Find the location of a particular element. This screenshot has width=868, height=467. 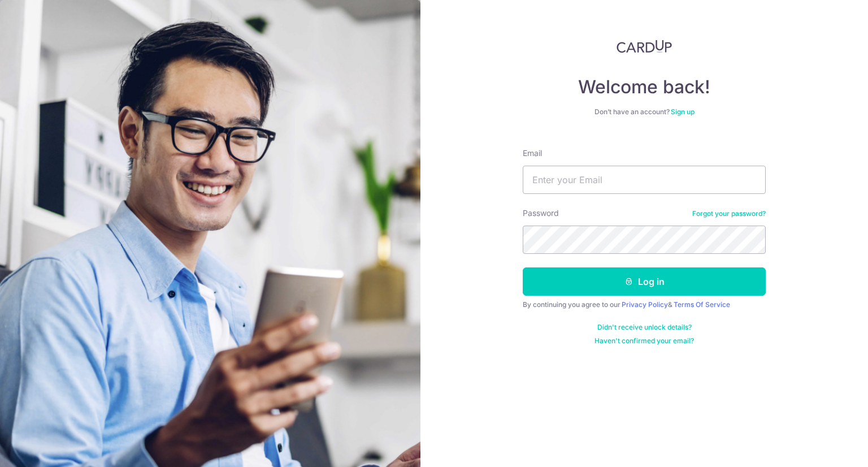

button: Log in is located at coordinates (645, 282).